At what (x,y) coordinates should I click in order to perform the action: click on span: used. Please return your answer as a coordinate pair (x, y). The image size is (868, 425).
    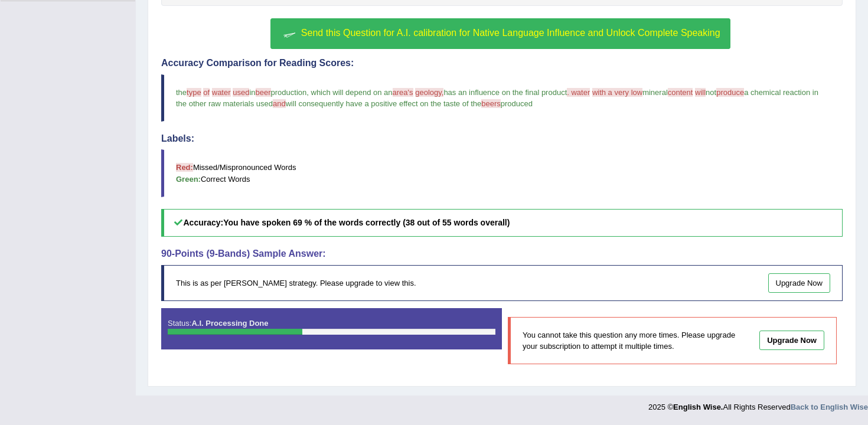
    Looking at the image, I should click on (241, 92).